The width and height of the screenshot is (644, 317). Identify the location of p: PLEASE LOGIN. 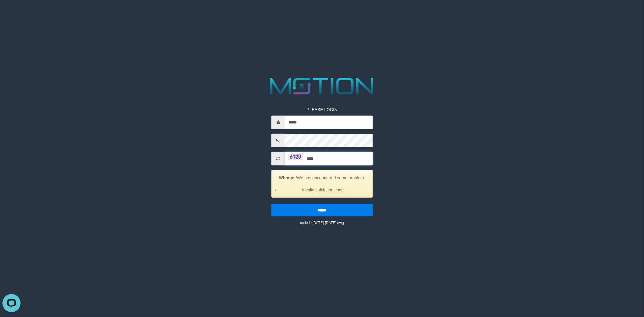
(322, 109).